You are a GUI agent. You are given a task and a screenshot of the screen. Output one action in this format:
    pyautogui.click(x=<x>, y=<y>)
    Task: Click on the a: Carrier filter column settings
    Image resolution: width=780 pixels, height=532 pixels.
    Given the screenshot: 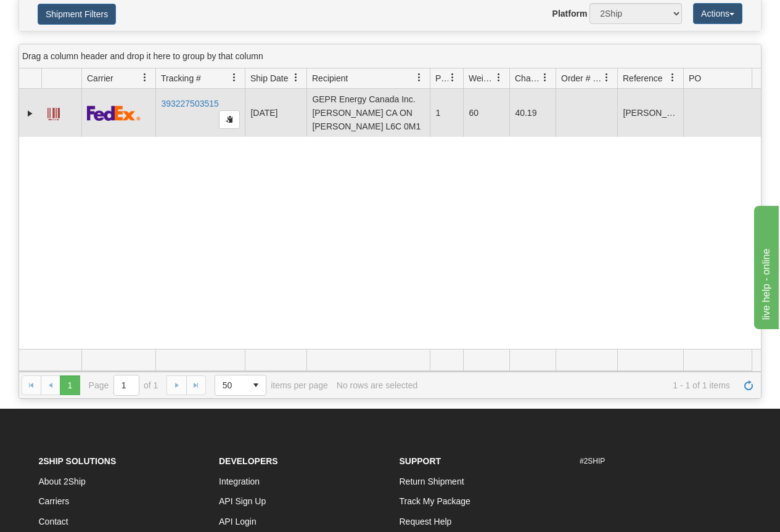 What is the action you would take?
    pyautogui.click(x=145, y=78)
    